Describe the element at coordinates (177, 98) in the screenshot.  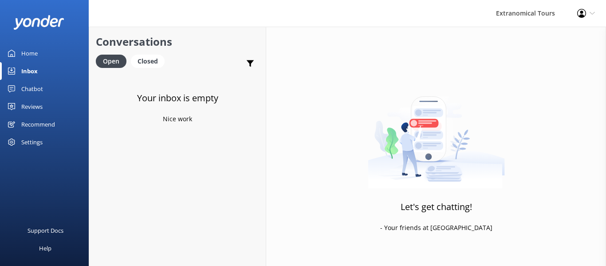
I see `h3: Your inbox is empty` at that location.